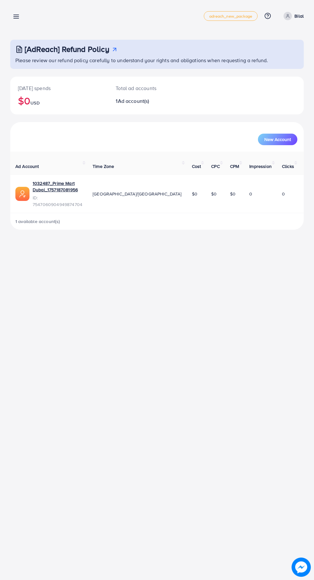 This screenshot has height=580, width=314. I want to click on span: adreach_new_package, so click(231, 16).